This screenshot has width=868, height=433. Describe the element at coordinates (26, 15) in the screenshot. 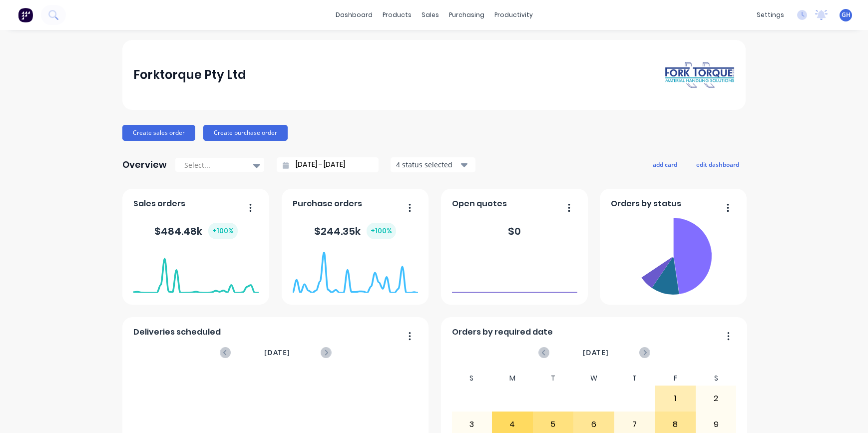

I see `img: Factory` at that location.